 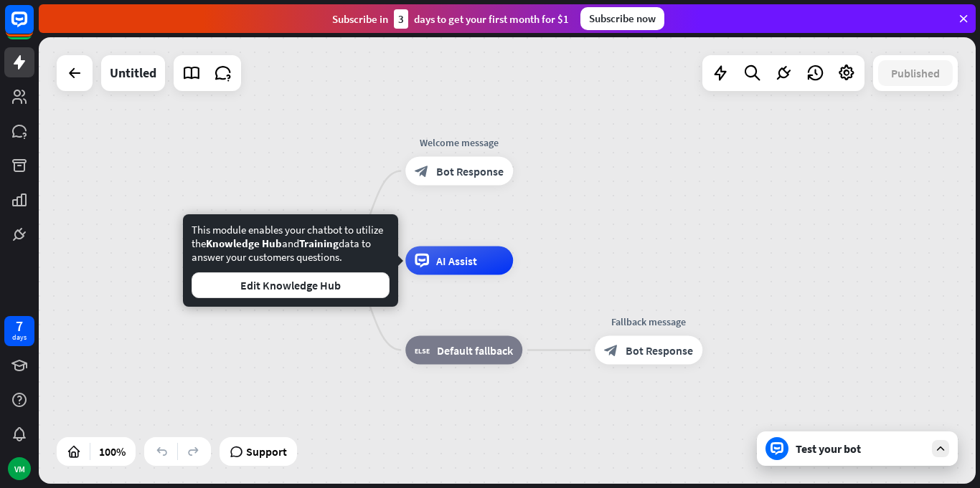 I want to click on div: This module enables your chatbot to utilize the and data to answer your customers questions., so click(x=291, y=260).